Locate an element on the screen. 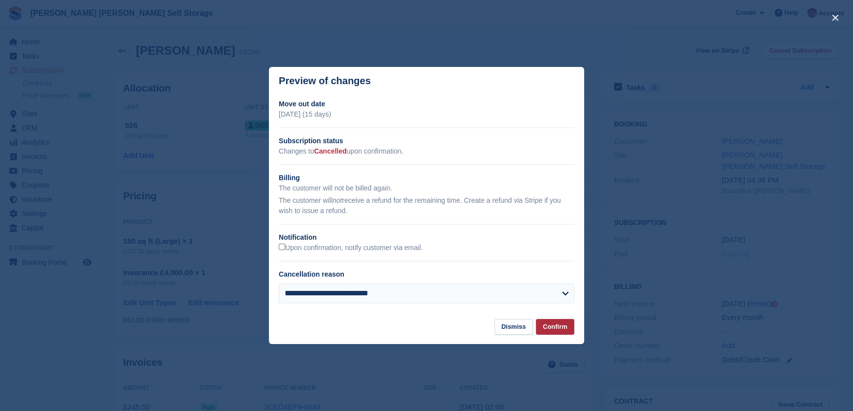  h2: Subscription status is located at coordinates (426, 141).